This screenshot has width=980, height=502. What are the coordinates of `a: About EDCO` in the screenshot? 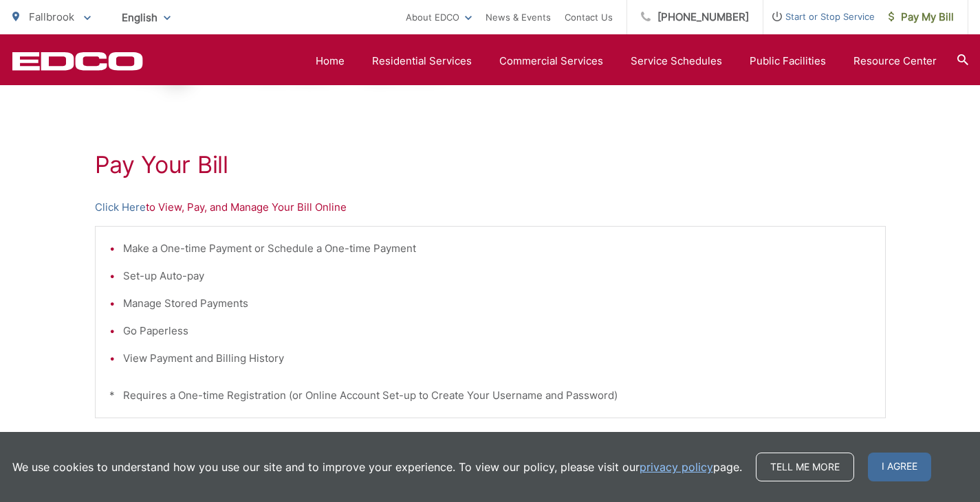 It's located at (439, 17).